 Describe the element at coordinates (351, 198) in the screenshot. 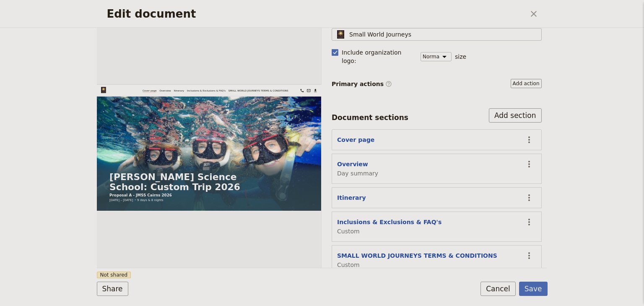

I see `button: Itinerary` at that location.